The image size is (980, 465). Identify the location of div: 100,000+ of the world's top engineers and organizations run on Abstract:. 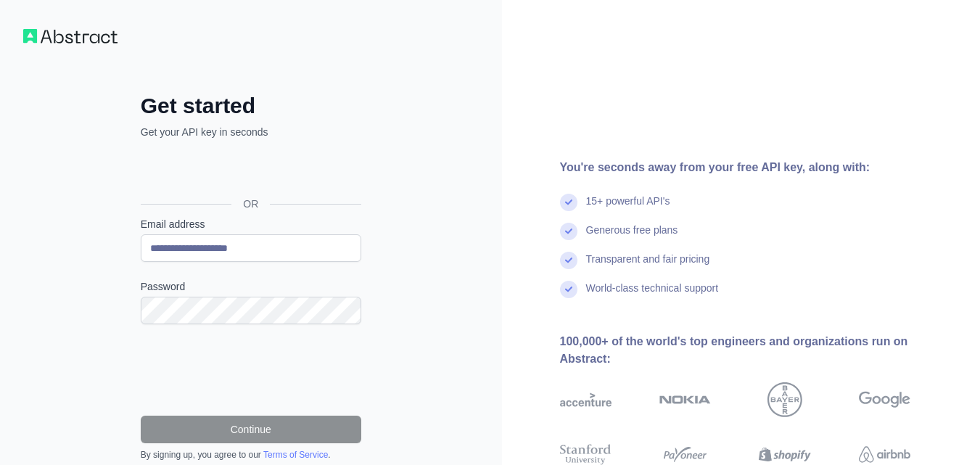
(759, 350).